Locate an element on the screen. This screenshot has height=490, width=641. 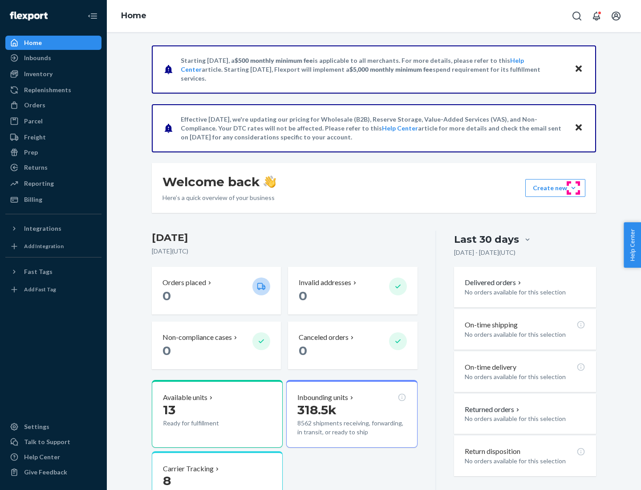
div: Replenishments is located at coordinates (48, 90).